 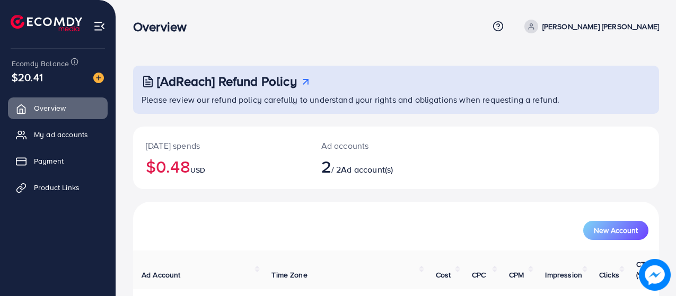 I want to click on span: USD, so click(x=198, y=170).